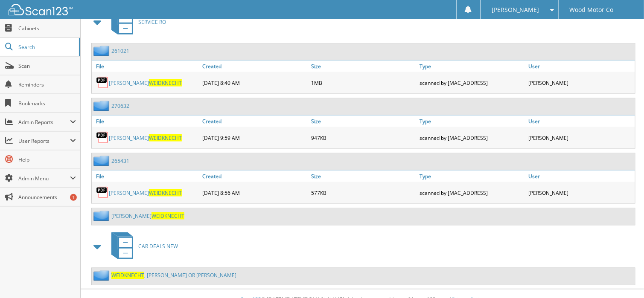 This screenshot has width=644, height=298. What do you see at coordinates (363, 83) in the screenshot?
I see `div: 1MB` at bounding box center [363, 83].